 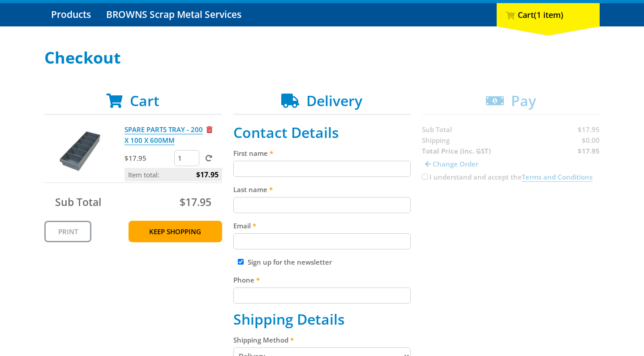 I want to click on img: SPARE PARTS TRAY - 200 X 100 X 600MM, so click(x=80, y=151).